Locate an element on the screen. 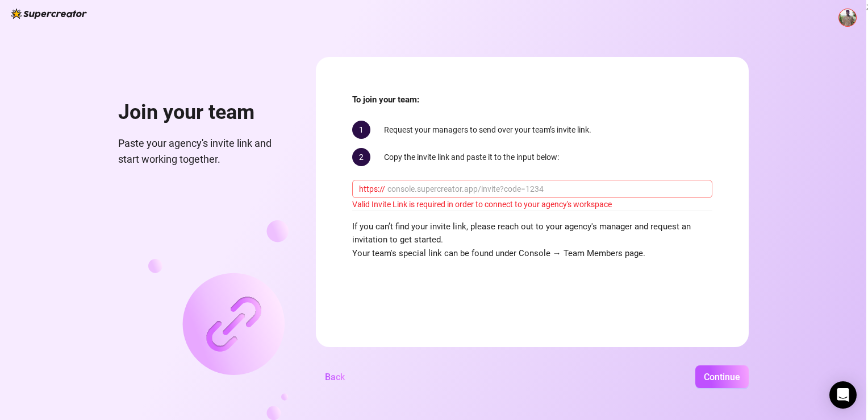  div: Valid Invite Link is required in order to connect to your agency's workspace is located at coordinates (532, 204).